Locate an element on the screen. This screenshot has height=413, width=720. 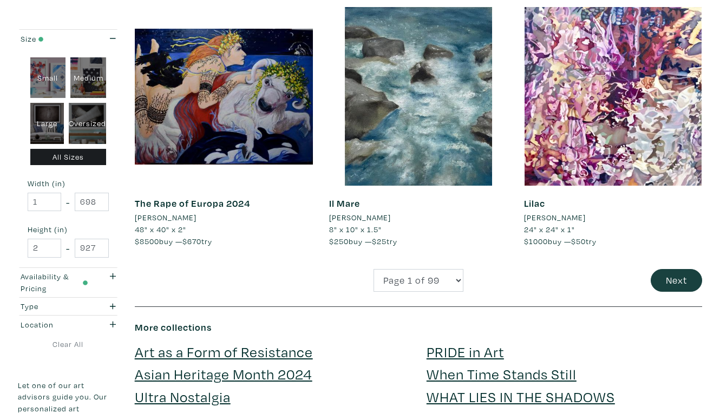
h6: More collections is located at coordinates (418, 327).